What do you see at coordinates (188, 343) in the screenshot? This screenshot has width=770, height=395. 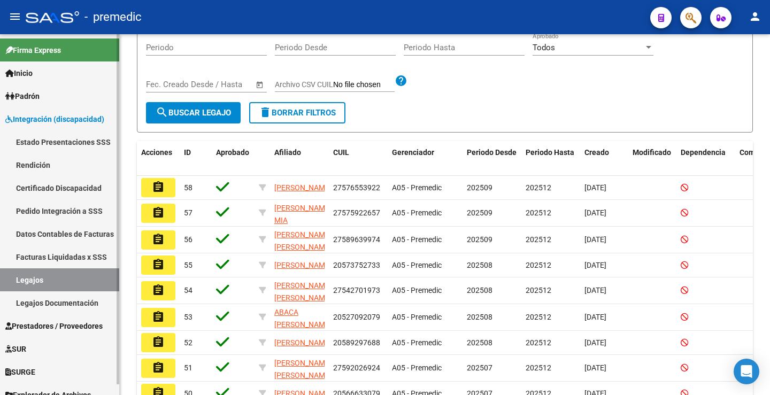 I see `span: 52` at bounding box center [188, 343].